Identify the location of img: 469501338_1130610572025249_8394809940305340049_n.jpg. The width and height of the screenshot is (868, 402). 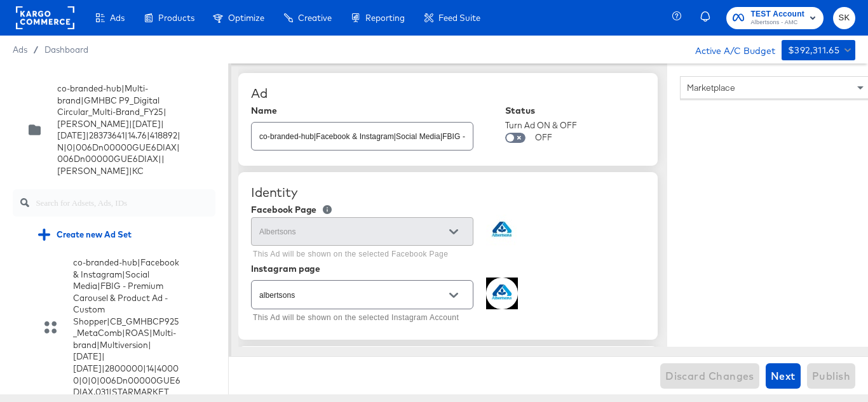
(502, 294).